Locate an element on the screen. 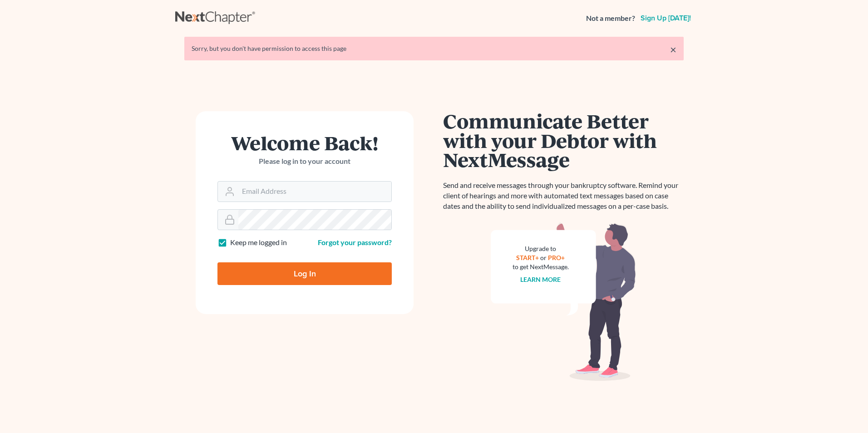 This screenshot has height=433, width=868. p: Please log in to your account is located at coordinates (305, 161).